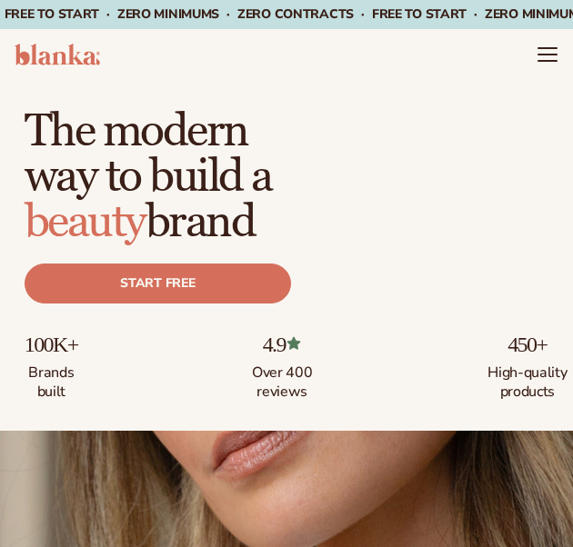  What do you see at coordinates (547, 55) in the screenshot?
I see `summary: Menu` at bounding box center [547, 55].